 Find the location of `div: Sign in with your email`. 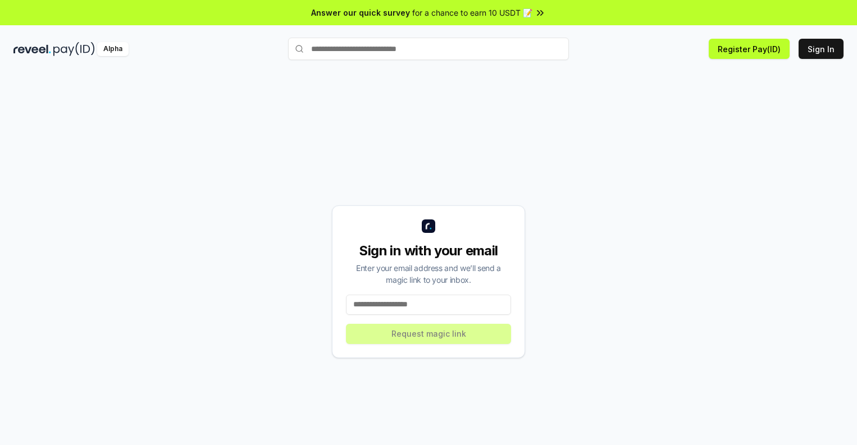

div: Sign in with your email is located at coordinates (429, 251).